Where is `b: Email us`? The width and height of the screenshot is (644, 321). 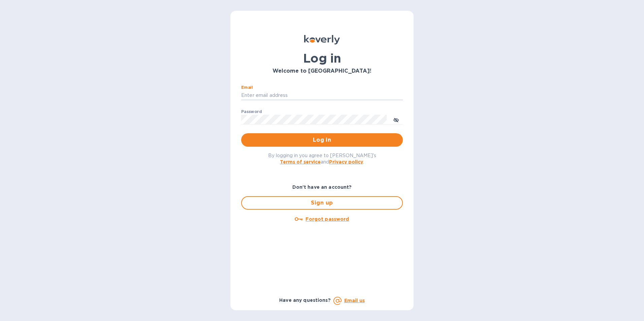 b: Email us is located at coordinates (354, 301).